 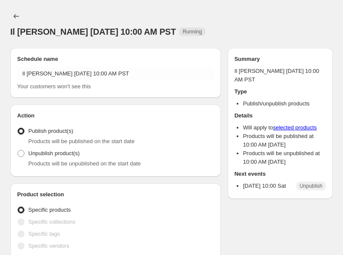 What do you see at coordinates (280, 92) in the screenshot?
I see `h2: Type` at bounding box center [280, 92].